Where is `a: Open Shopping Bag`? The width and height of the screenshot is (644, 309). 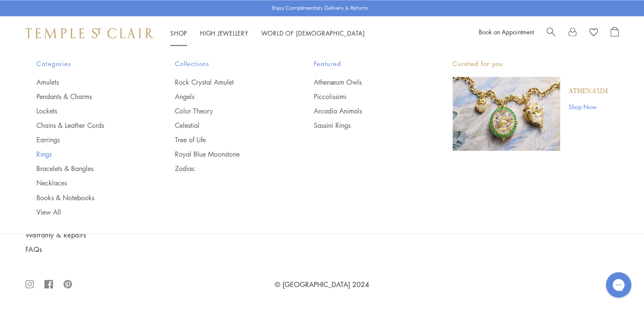 a: Open Shopping Bag is located at coordinates (614, 33).